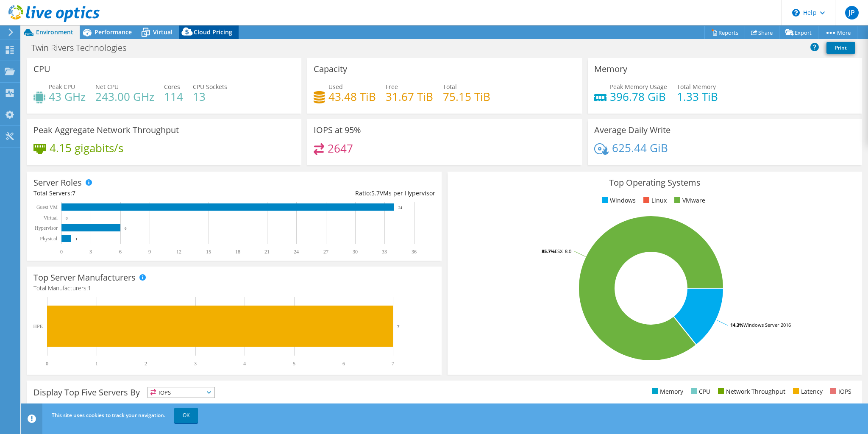 The height and width of the screenshot is (434, 868). What do you see at coordinates (697, 86) in the screenshot?
I see `span: Total Memory` at bounding box center [697, 86].